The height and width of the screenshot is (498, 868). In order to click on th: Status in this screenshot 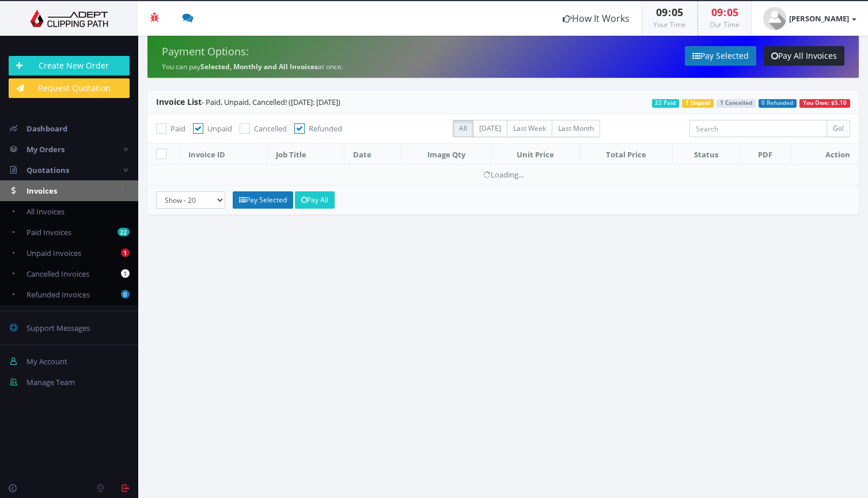, I will do `click(706, 154)`.